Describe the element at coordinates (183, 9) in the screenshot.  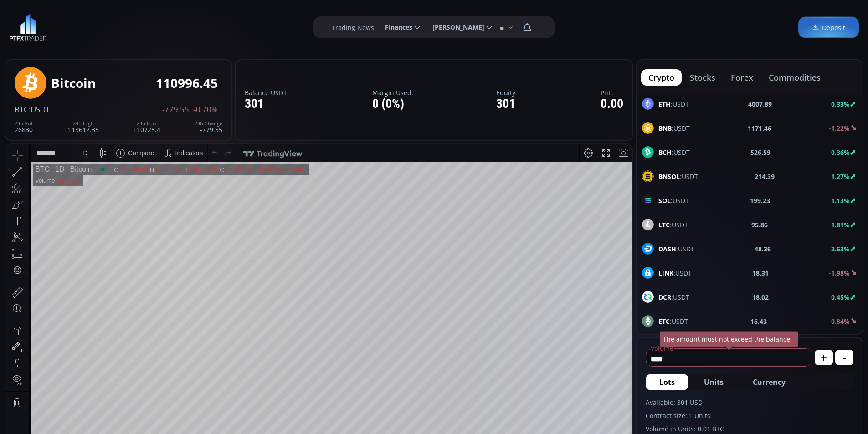
I see `div: Indicators` at that location.